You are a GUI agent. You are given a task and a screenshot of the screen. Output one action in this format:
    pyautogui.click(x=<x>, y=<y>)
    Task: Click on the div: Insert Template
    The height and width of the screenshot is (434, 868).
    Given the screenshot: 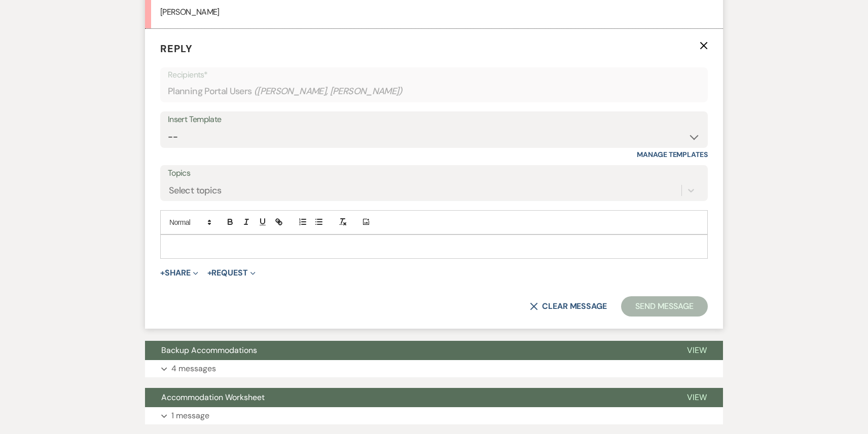 What is the action you would take?
    pyautogui.click(x=434, y=119)
    